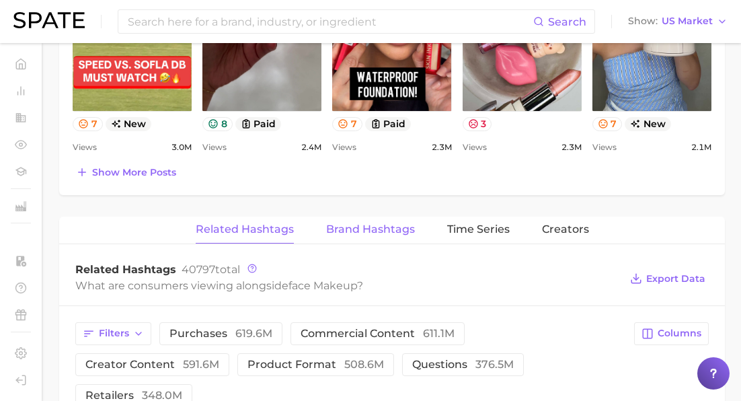 The height and width of the screenshot is (401, 741). What do you see at coordinates (201, 364) in the screenshot?
I see `span: 591.6m` at bounding box center [201, 364].